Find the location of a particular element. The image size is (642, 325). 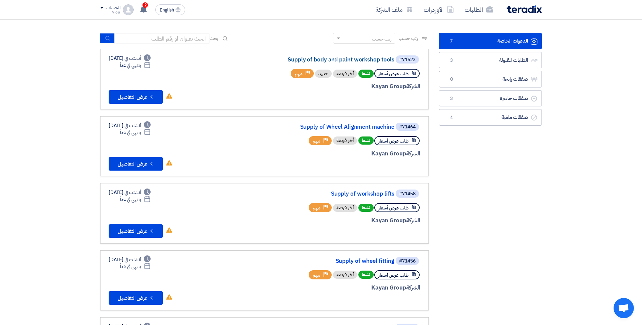

span: 7 is located at coordinates (451, 41).